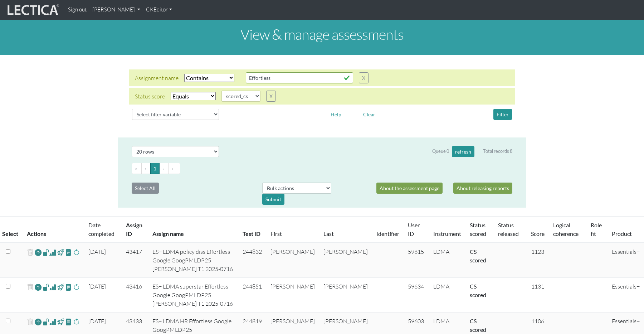 This screenshot has height=334, width=644. Describe the element at coordinates (414, 229) in the screenshot. I see `a: User ID` at that location.